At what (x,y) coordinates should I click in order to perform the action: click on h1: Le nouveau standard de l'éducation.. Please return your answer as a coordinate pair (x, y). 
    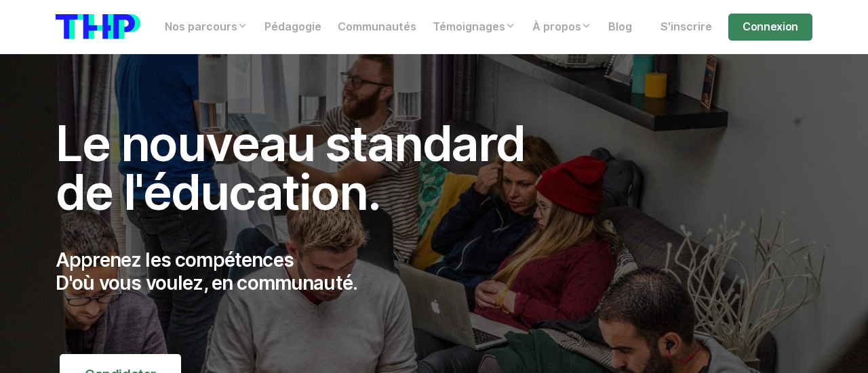
    Looking at the image, I should click on (305, 168).